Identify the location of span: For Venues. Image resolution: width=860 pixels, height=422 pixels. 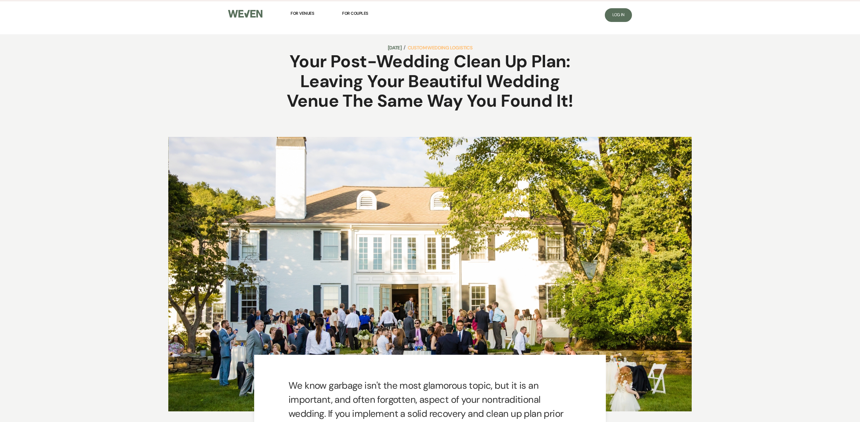
(302, 13).